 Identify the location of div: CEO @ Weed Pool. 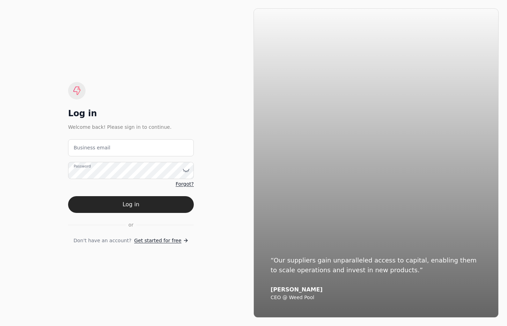
(376, 298).